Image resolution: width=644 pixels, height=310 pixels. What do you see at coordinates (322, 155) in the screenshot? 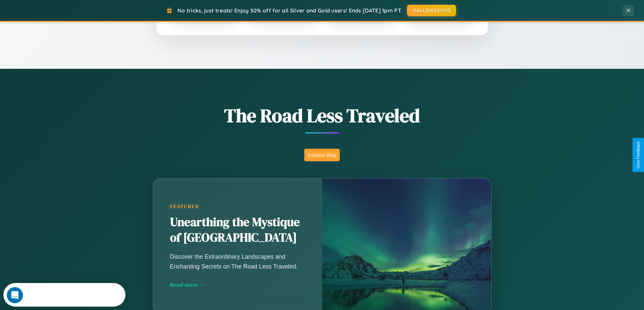
I see `button: Explore Blog` at bounding box center [322, 155].